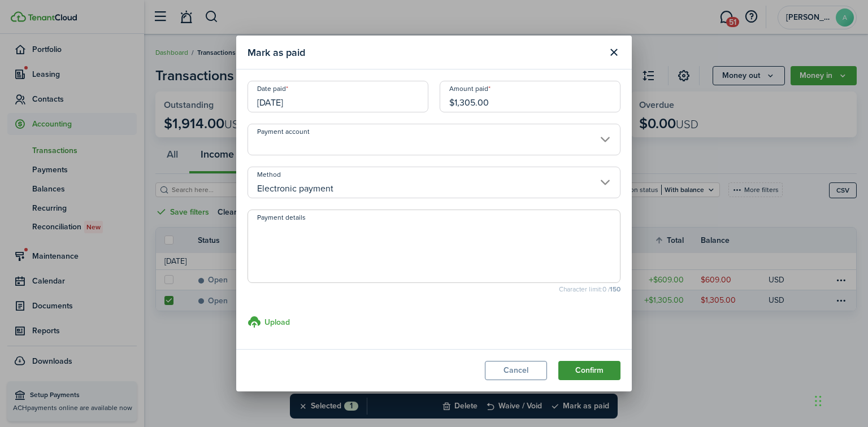 The width and height of the screenshot is (868, 427). Describe the element at coordinates (434, 290) in the screenshot. I see `small: Character limit: 0 /` at that location.